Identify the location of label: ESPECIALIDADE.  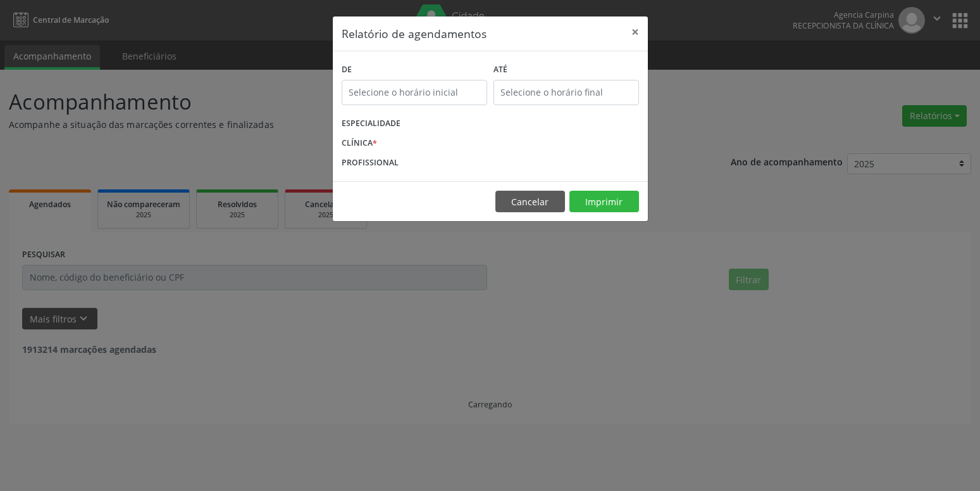
(371, 124).